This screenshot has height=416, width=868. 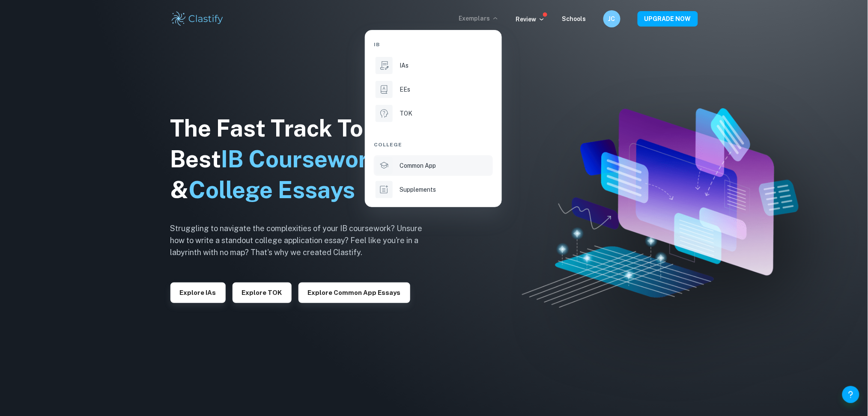 I want to click on a: Supplements, so click(x=433, y=189).